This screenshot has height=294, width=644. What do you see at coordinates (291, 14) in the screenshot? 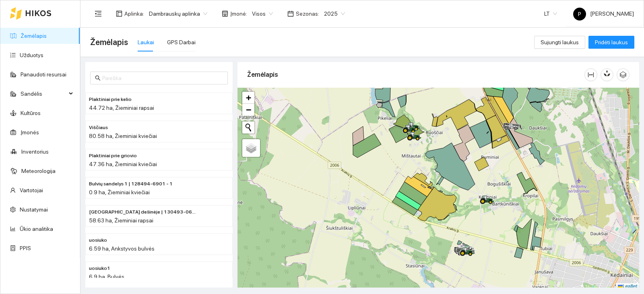
I see `span: calendar` at bounding box center [291, 14].